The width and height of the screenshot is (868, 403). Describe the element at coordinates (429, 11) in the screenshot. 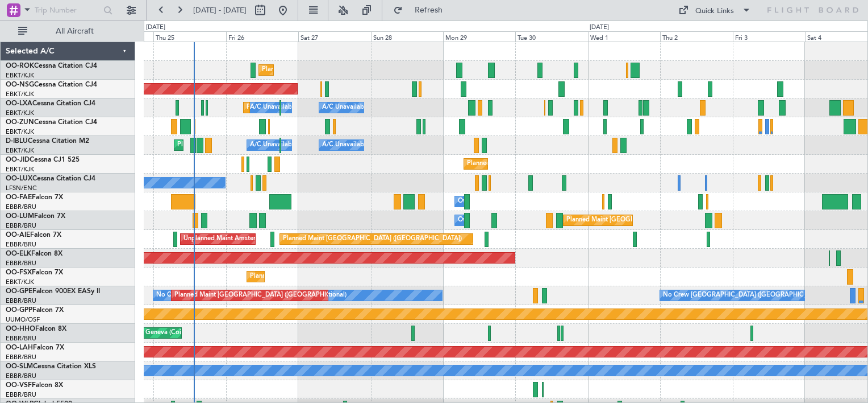

I see `span: Refresh` at that location.